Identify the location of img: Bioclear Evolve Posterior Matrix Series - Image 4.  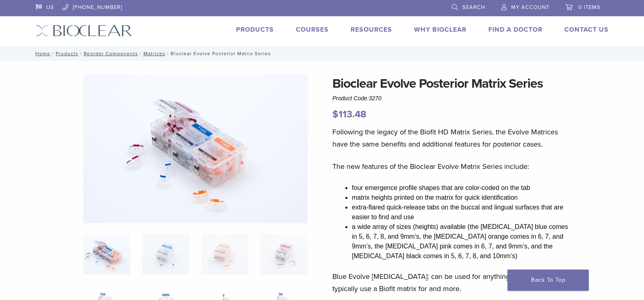
(284, 254).